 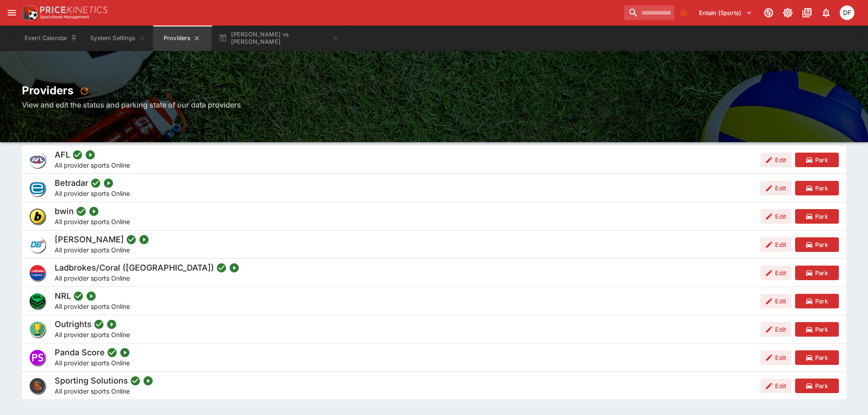 I want to click on img: pandascore.png, so click(x=38, y=358).